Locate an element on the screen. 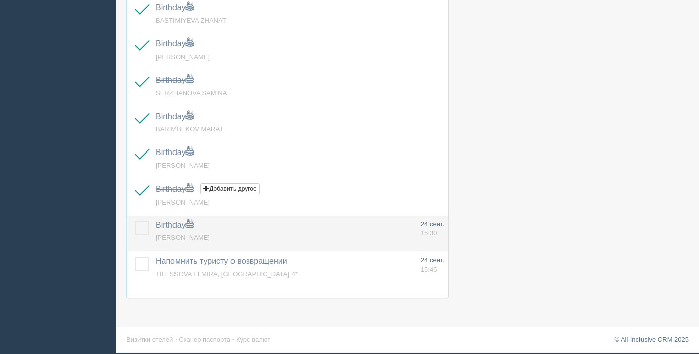 This screenshot has width=699, height=354. a: BARIMBEKOV MARAT is located at coordinates (190, 129).